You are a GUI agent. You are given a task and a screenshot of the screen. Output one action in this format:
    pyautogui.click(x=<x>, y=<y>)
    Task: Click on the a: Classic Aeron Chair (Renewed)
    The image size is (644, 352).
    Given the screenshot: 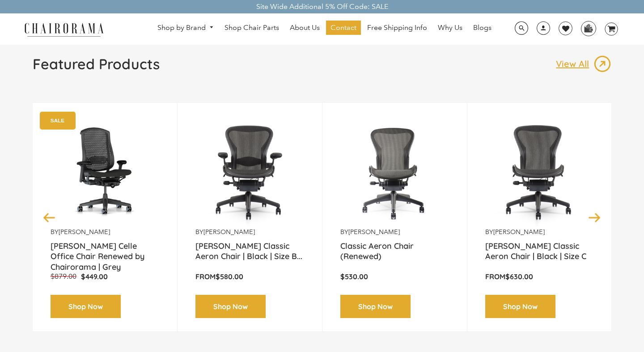 What is the action you would take?
    pyautogui.click(x=395, y=252)
    